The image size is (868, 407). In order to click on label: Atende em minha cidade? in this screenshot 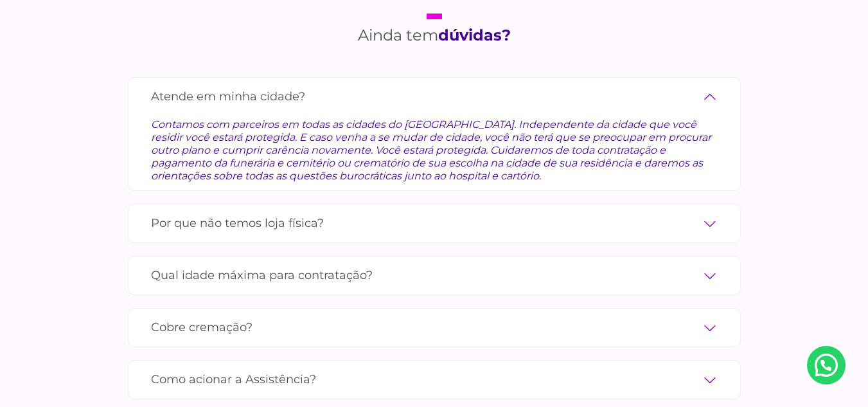, I will do `click(434, 97)`.